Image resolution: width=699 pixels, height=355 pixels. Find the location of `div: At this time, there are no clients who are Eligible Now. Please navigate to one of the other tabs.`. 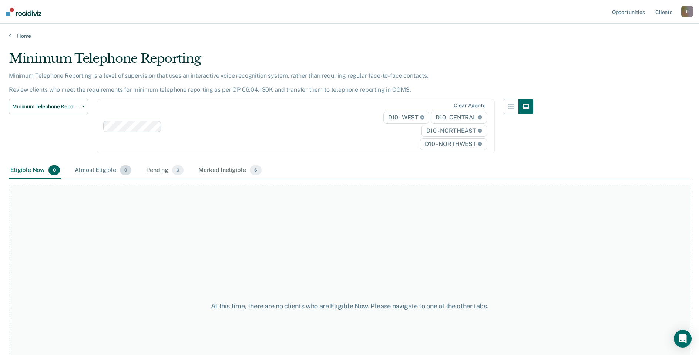

div: At this time, there are no clients who are Eligible Now. Please navigate to one of the other tabs. is located at coordinates (350, 306).